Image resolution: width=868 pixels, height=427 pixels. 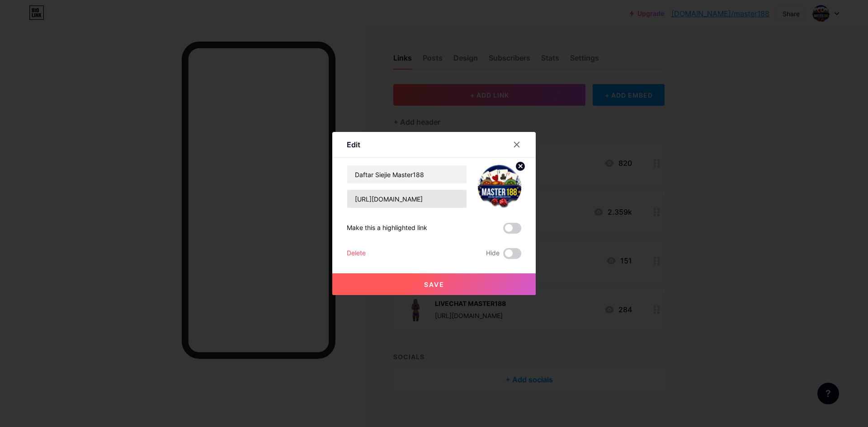 I want to click on span: Hide, so click(x=493, y=253).